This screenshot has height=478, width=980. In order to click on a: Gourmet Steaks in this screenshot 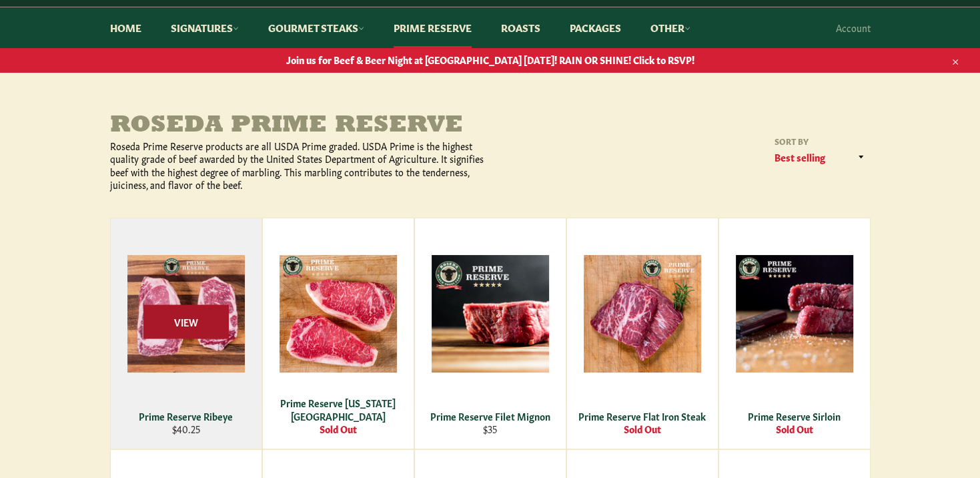, I will do `click(317, 27)`.